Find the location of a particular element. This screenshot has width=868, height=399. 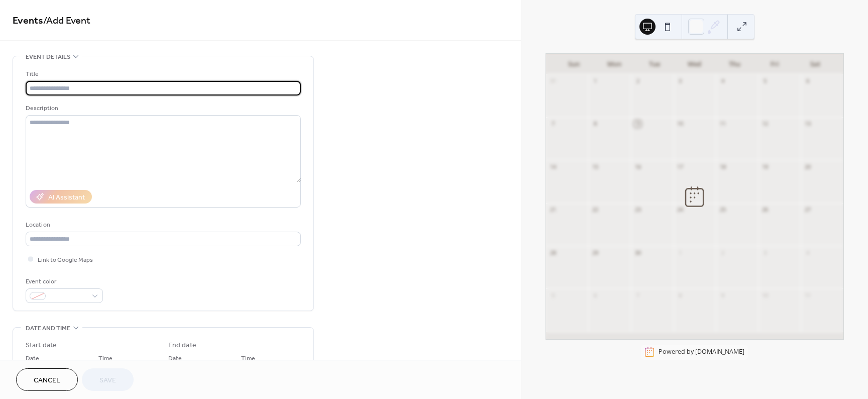

div: 29 is located at coordinates (595, 252).